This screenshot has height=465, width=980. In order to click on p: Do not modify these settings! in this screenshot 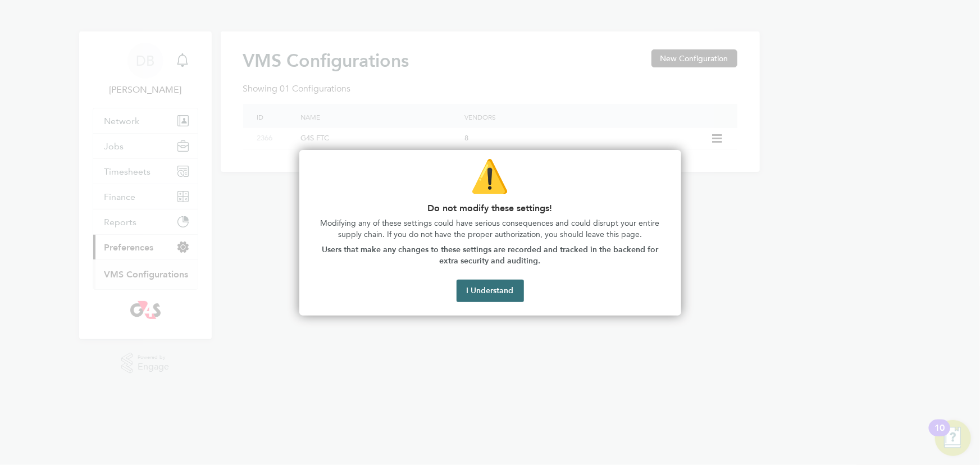, I will do `click(491, 208)`.